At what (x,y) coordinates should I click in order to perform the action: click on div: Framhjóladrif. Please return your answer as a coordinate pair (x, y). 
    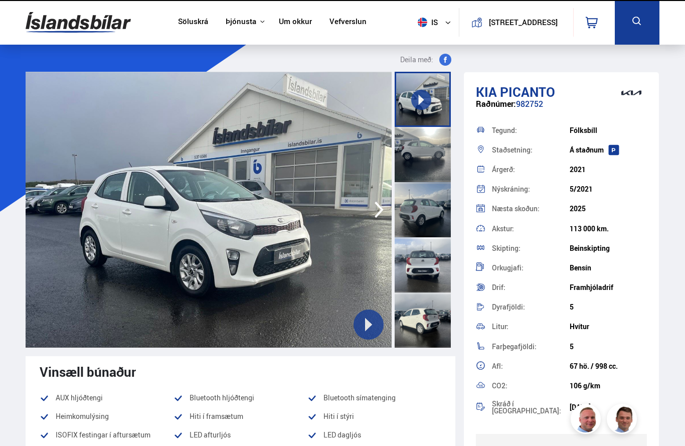
    Looking at the image, I should click on (609, 287).